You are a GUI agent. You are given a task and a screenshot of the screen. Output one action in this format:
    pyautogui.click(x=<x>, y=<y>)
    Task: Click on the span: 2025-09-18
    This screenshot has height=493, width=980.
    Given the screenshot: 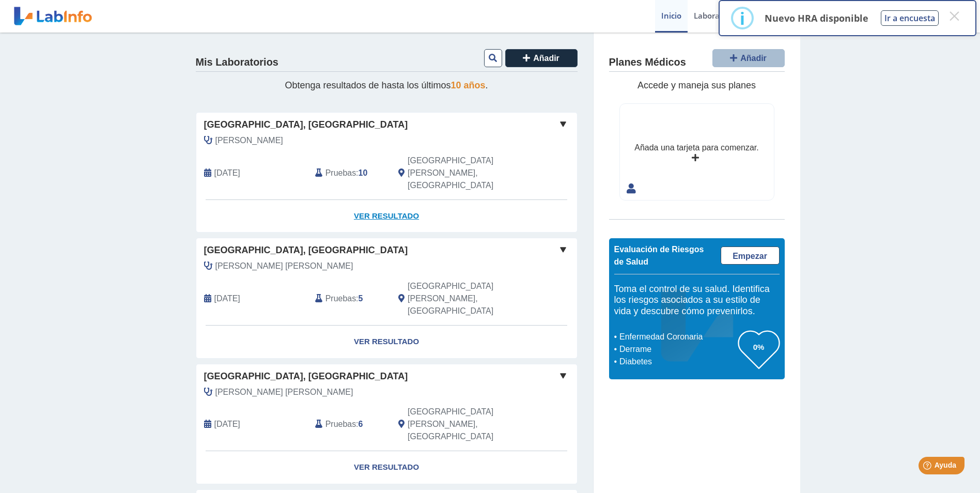 What is the action you would take?
    pyautogui.click(x=227, y=173)
    